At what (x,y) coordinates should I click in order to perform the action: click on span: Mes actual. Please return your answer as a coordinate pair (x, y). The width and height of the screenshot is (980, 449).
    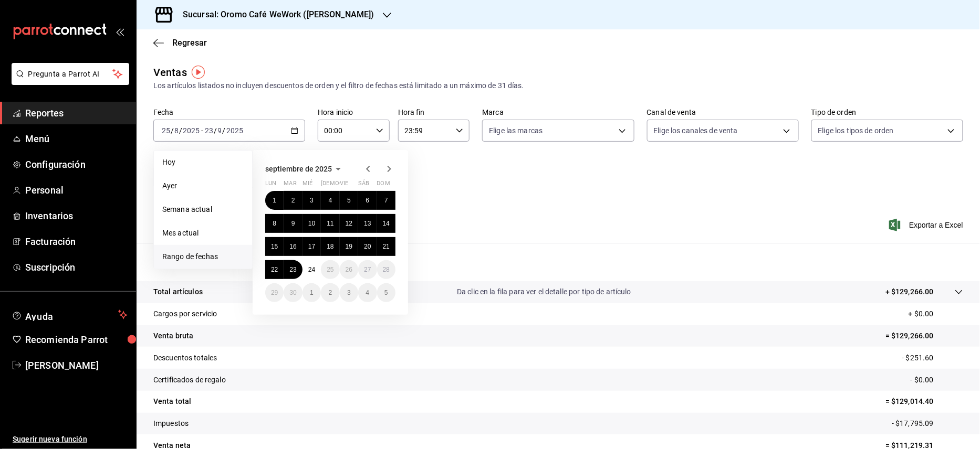
    Looking at the image, I should click on (203, 233).